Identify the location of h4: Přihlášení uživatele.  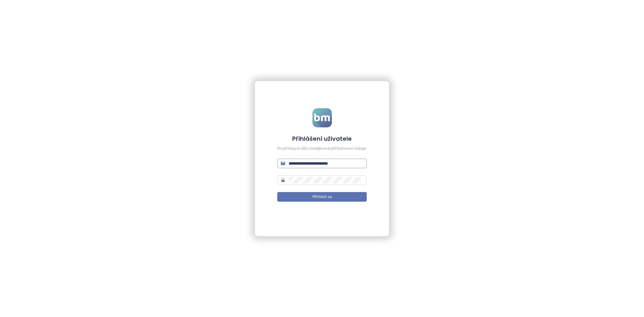
(322, 139).